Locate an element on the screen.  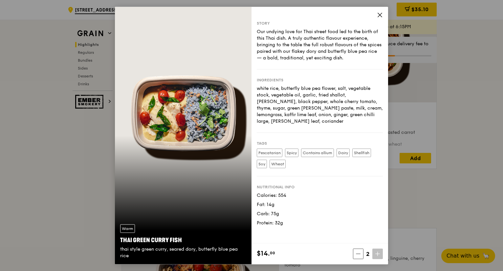
div: Thai Green Curry Fish is located at coordinates (183, 240).